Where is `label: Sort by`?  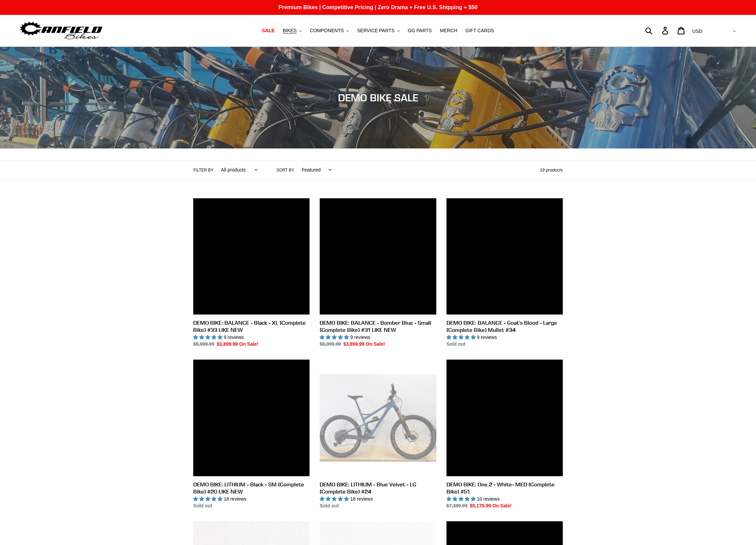
label: Sort by is located at coordinates (286, 170).